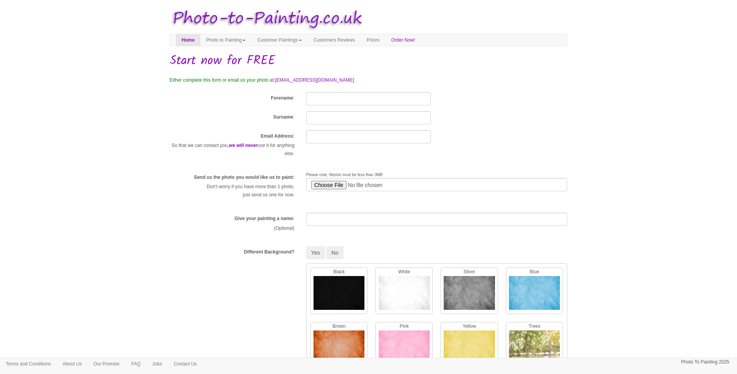 The image size is (737, 374). Describe the element at coordinates (315, 252) in the screenshot. I see `button: Yes` at that location.